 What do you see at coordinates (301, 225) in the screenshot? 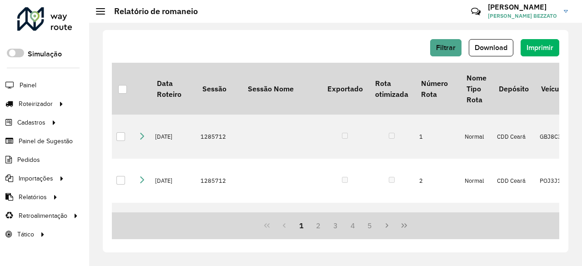
I see `button: 1` at bounding box center [301, 225].